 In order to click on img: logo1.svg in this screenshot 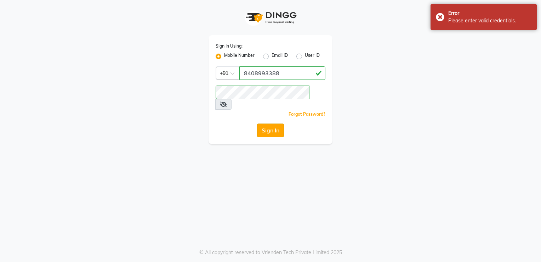, I will do `click(271, 17)`.